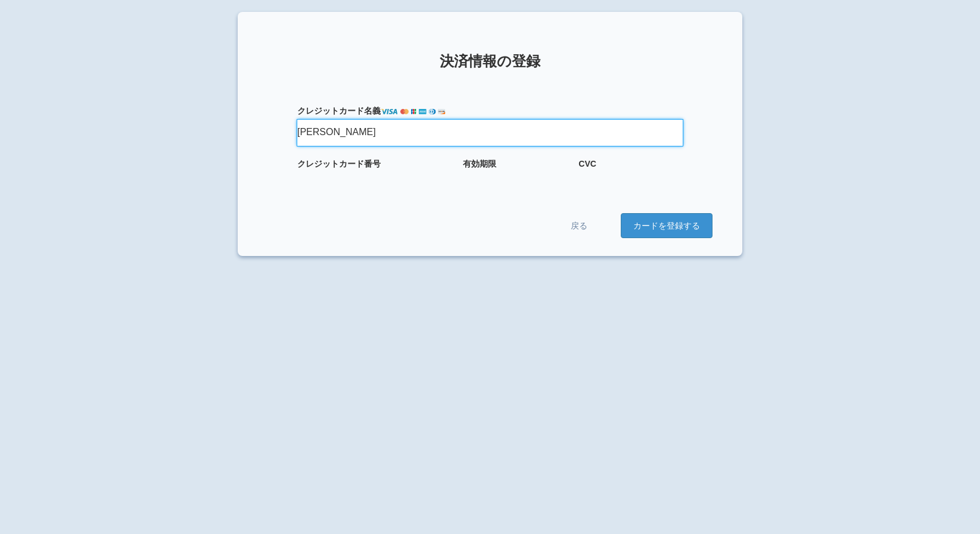 This screenshot has height=534, width=980. I want to click on label: 有効期限, so click(514, 164).